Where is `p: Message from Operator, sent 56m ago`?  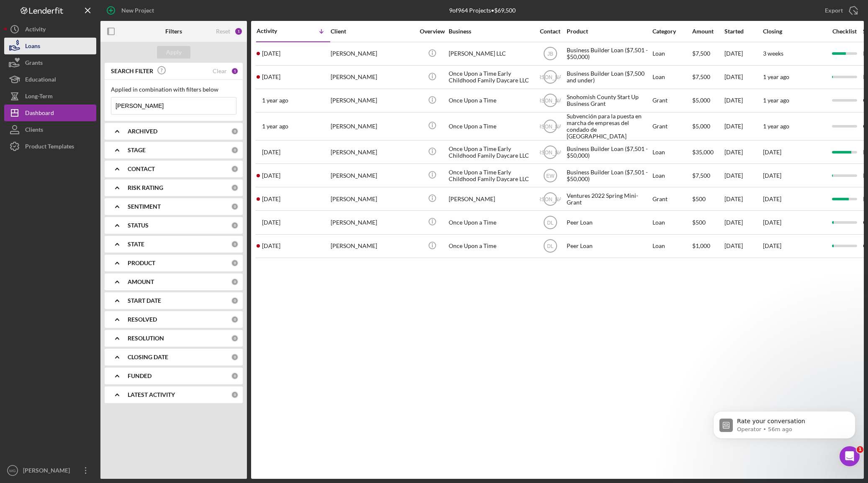 p: Message from Operator, sent 56m ago is located at coordinates (90, 36).